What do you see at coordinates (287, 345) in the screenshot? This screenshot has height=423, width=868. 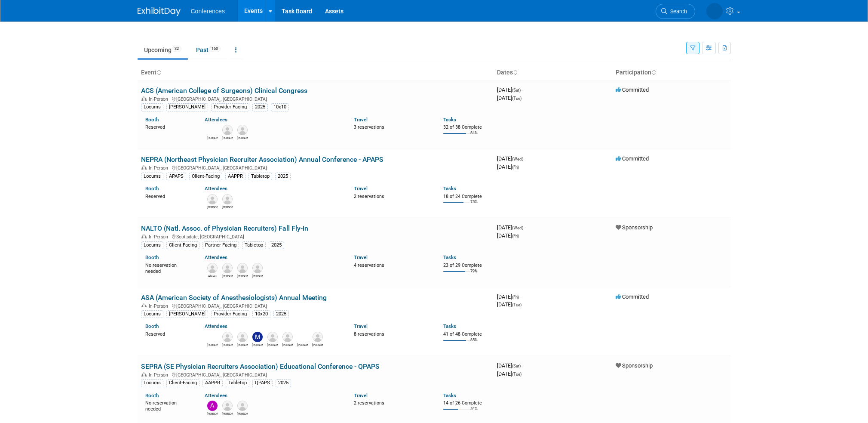 I see `div: Lisa Panzarino` at bounding box center [287, 345].